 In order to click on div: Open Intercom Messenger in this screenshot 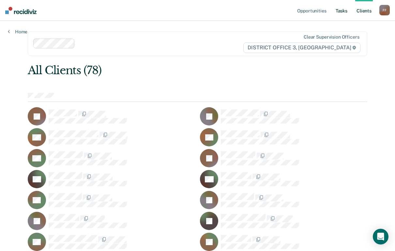, I will do `click(381, 236)`.